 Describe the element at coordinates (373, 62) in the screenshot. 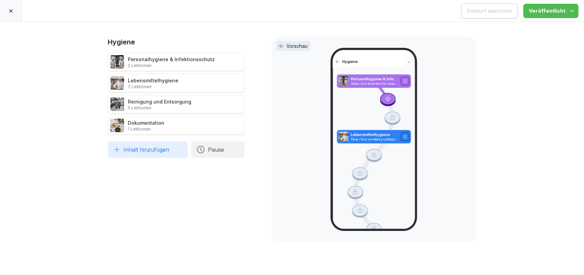

I see `p: Hygiene` at that location.